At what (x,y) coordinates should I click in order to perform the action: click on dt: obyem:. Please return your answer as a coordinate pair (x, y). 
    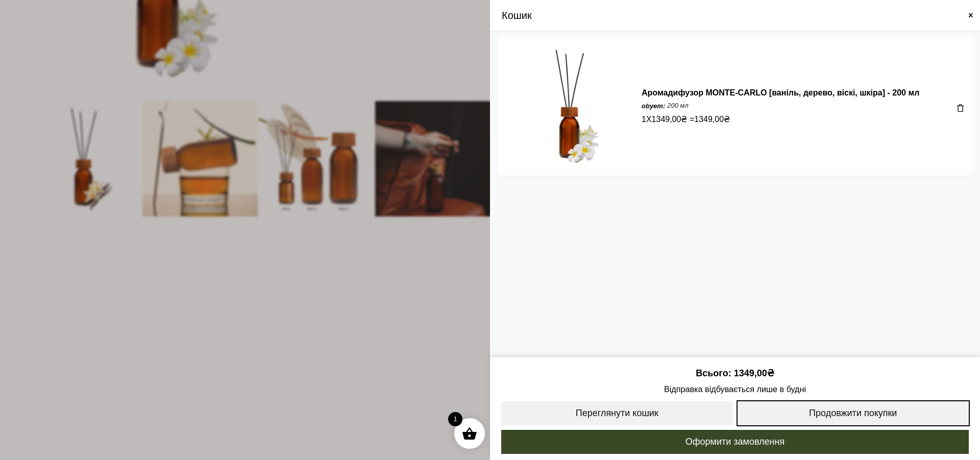
    Looking at the image, I should click on (653, 106).